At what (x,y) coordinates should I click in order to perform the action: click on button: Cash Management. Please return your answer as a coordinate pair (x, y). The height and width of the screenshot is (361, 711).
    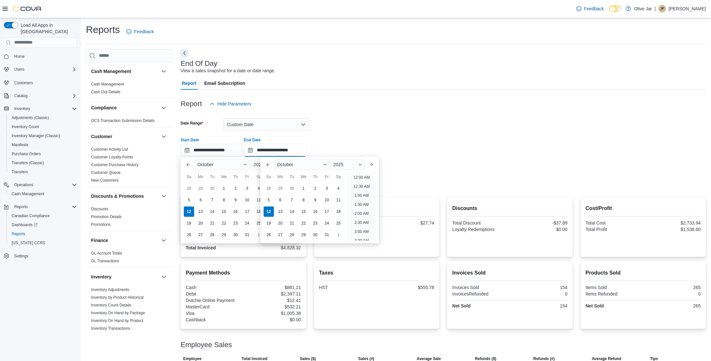
    Looking at the image, I should click on (125, 71).